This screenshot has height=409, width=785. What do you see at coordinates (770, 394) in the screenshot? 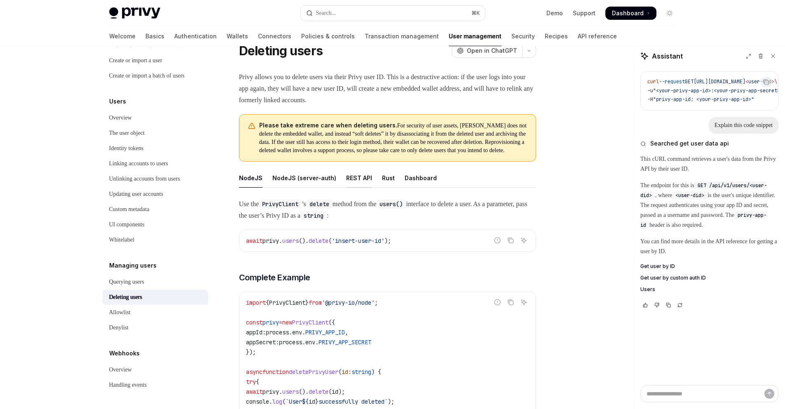
I see `button: Send message` at bounding box center [770, 394].